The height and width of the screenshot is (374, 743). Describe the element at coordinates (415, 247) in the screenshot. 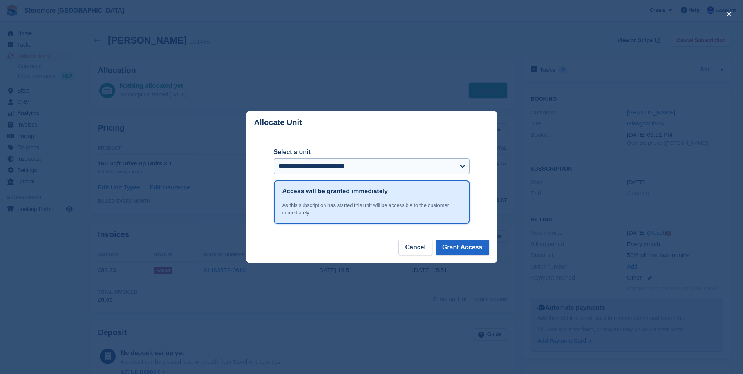

I see `button: Cancel` at that location.